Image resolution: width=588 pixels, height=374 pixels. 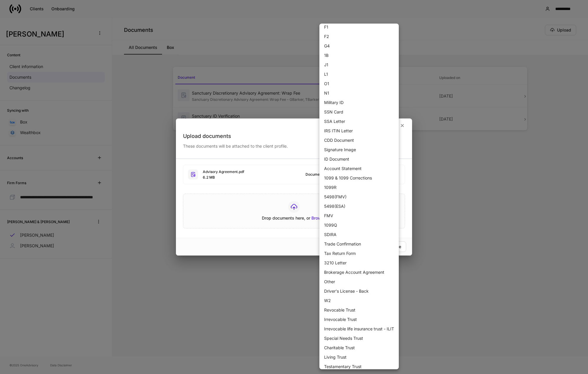 I want to click on li: 1B, so click(x=359, y=55).